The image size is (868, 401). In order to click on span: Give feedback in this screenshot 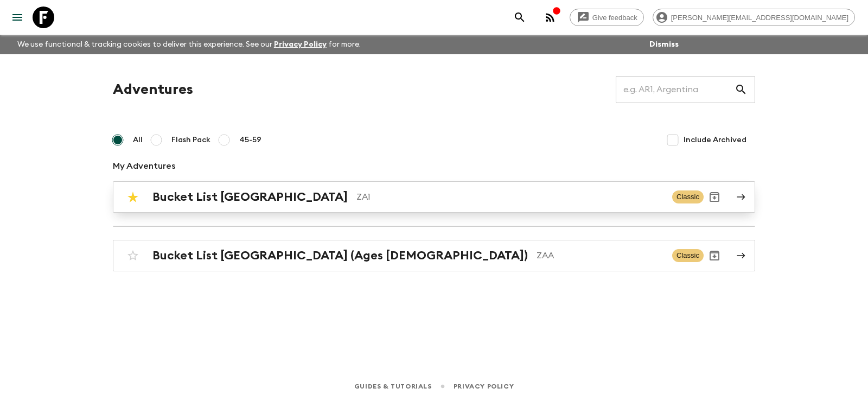, I will do `click(615, 17)`.